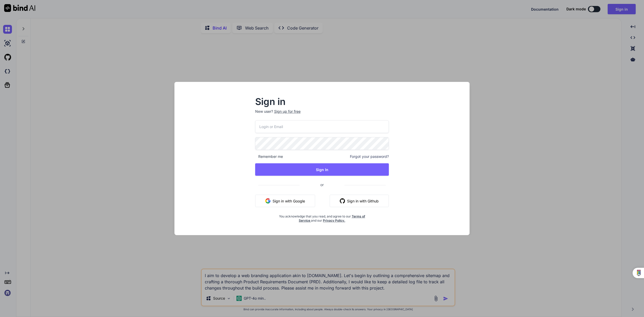 The width and height of the screenshot is (644, 317). What do you see at coordinates (285, 201) in the screenshot?
I see `button: Sign in with Google` at bounding box center [285, 201].